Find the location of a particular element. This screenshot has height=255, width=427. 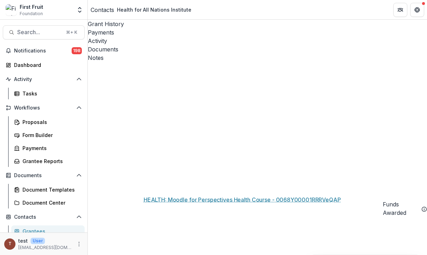

a: HEALTH: Moodle for Perspectives Health Course - 0068Y00001RRRVeQAP is located at coordinates (242, 199).